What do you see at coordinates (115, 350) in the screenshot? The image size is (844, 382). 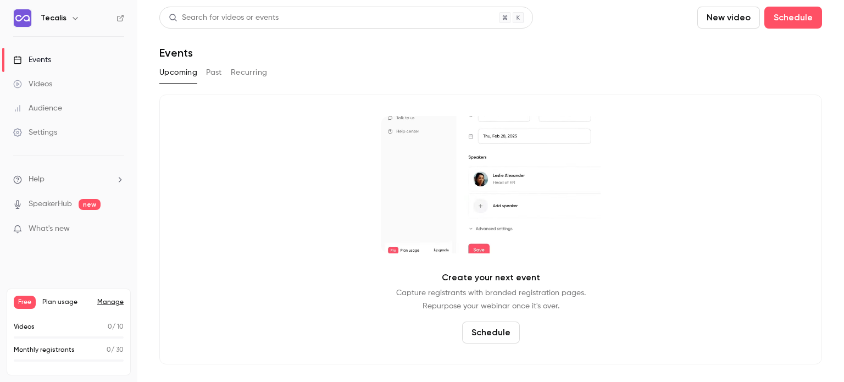 I see `p: / 30` at bounding box center [115, 350].